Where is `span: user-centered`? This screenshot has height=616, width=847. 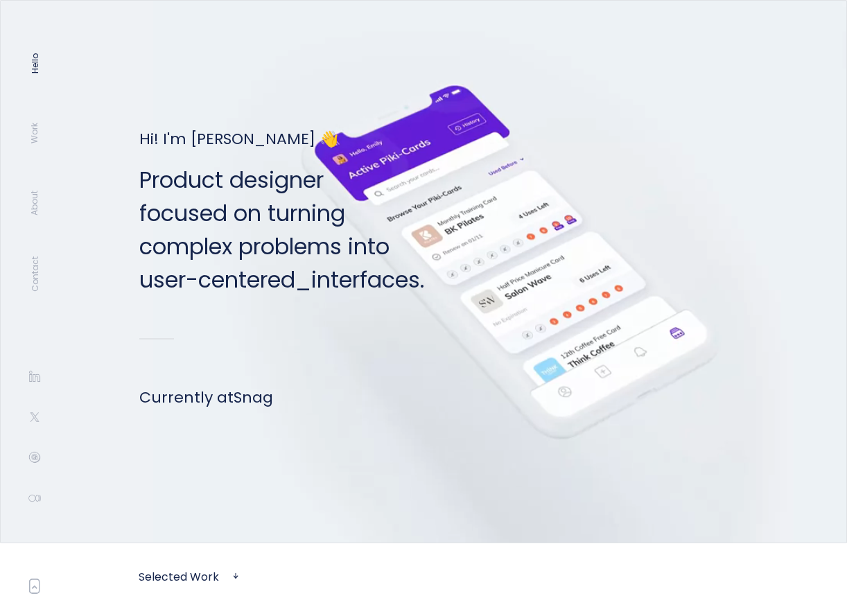
span: user-centered is located at coordinates (217, 279).